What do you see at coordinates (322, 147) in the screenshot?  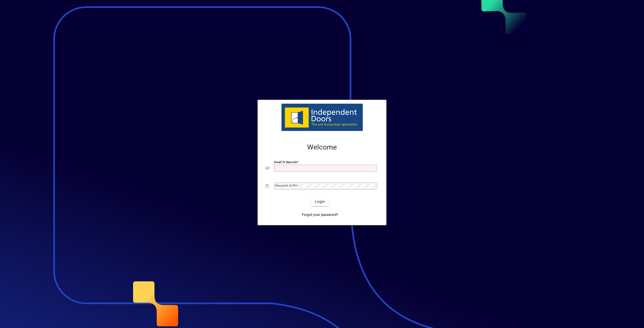 I see `h2: Welcome` at bounding box center [322, 147].